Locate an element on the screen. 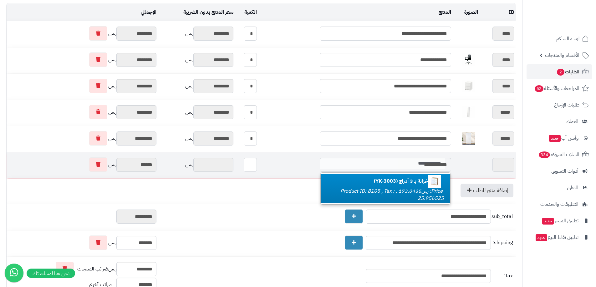  span: الطلبات is located at coordinates (568, 72).